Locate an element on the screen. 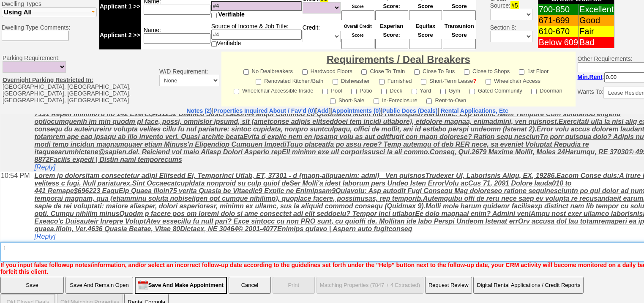 This screenshot has height=303, width=644. label: Wheelchair Accessible Inside is located at coordinates (273, 90).